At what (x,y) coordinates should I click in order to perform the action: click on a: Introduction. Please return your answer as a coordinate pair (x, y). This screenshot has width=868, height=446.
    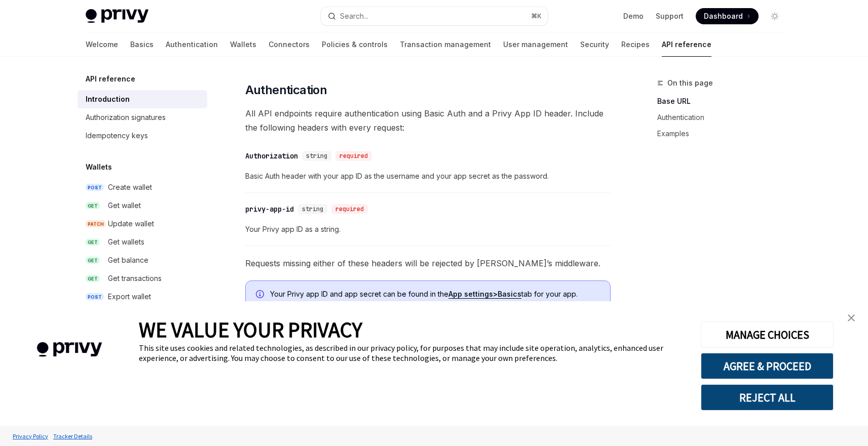
    Looking at the image, I should click on (142, 99).